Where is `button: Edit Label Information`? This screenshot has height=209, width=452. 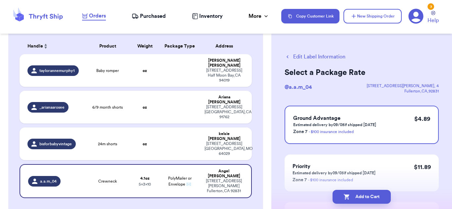
button: Edit Label Information is located at coordinates (315, 57).